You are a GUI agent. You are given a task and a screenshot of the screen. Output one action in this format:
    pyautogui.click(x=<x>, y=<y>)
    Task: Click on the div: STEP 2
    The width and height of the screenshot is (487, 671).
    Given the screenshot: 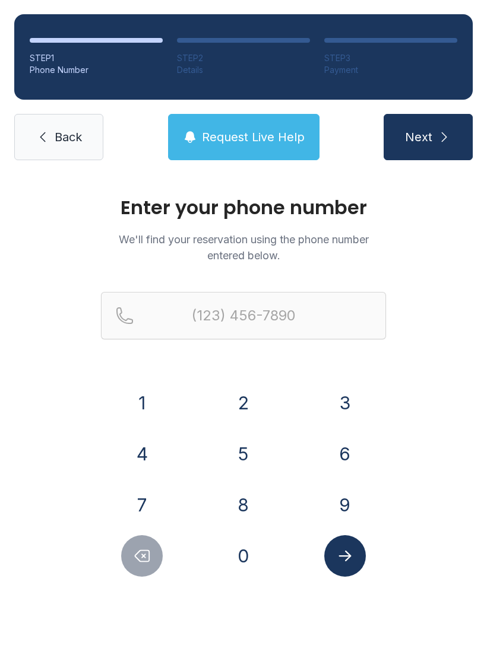 What is the action you would take?
    pyautogui.click(x=243, y=58)
    